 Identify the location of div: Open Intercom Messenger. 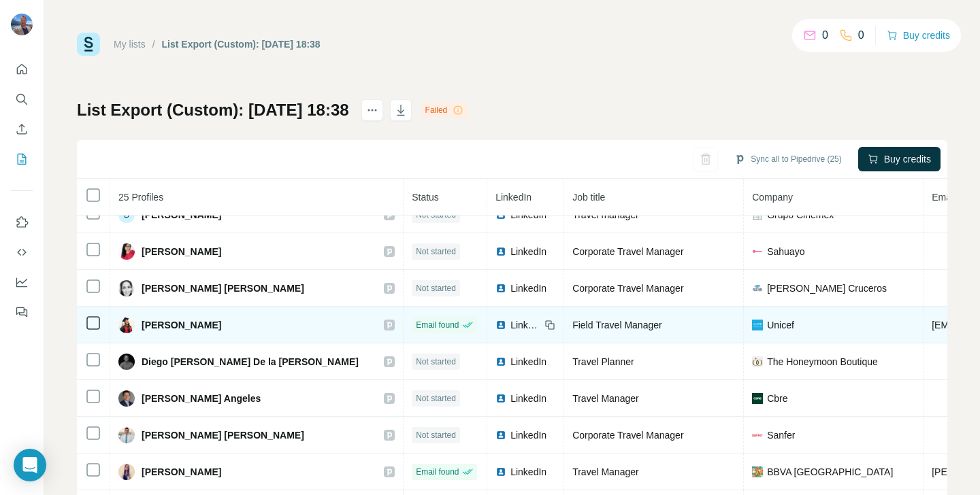
(30, 466).